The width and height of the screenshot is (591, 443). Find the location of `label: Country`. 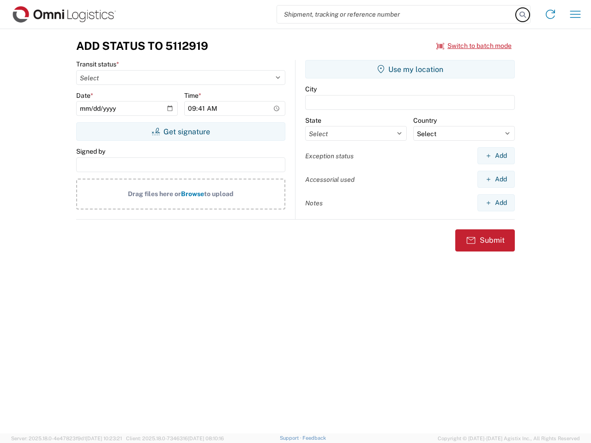

label: Country is located at coordinates (425, 121).